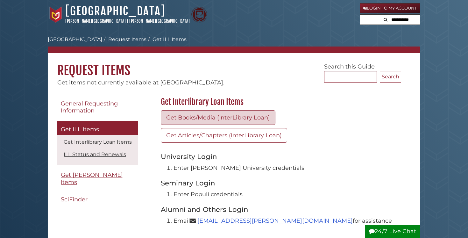 Image resolution: width=468 pixels, height=238 pixels. What do you see at coordinates (80, 129) in the screenshot?
I see `span: Get ILL Items` at bounding box center [80, 129].